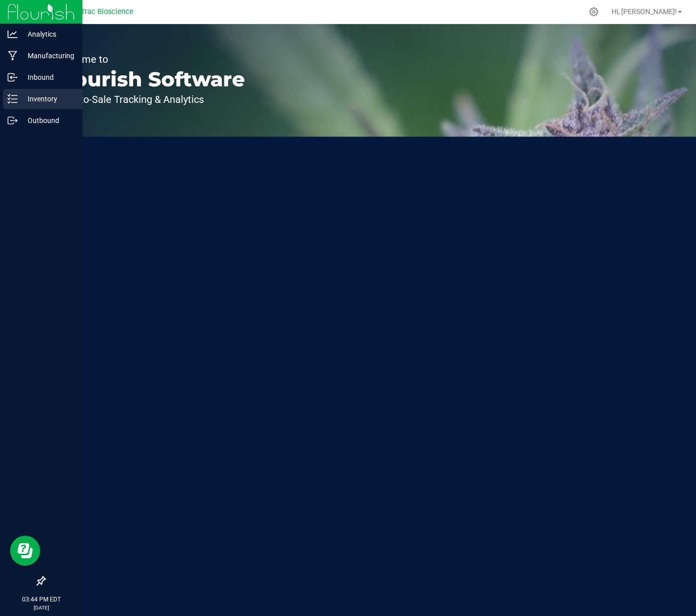  I want to click on div: Manage settings, so click(594, 12).